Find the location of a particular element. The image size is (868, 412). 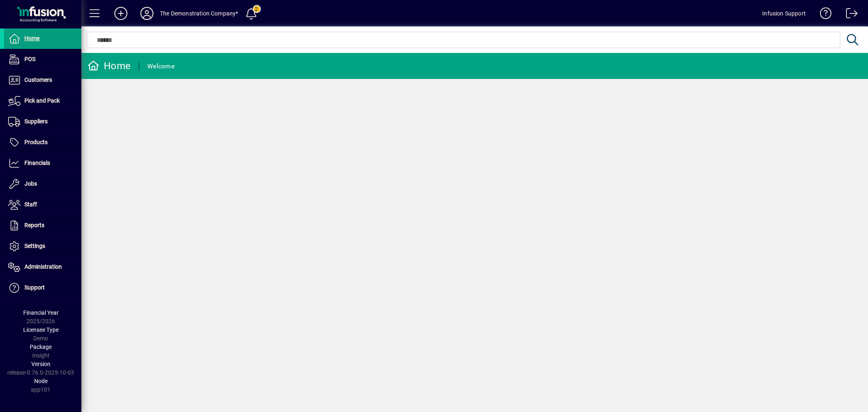

div: The Demonstration Company* is located at coordinates (199, 13).